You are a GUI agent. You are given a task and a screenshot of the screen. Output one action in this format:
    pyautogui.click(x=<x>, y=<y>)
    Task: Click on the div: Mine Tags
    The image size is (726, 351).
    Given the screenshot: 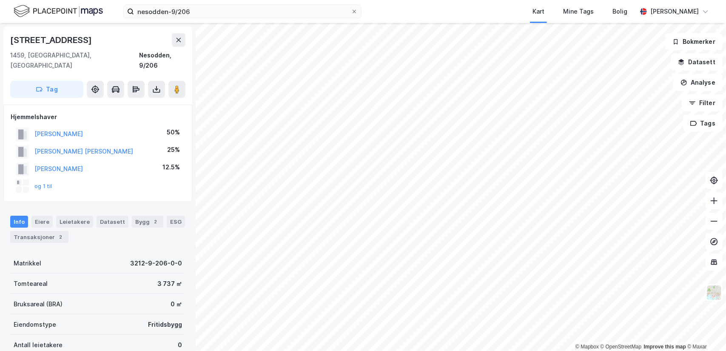 What is the action you would take?
    pyautogui.click(x=578, y=11)
    